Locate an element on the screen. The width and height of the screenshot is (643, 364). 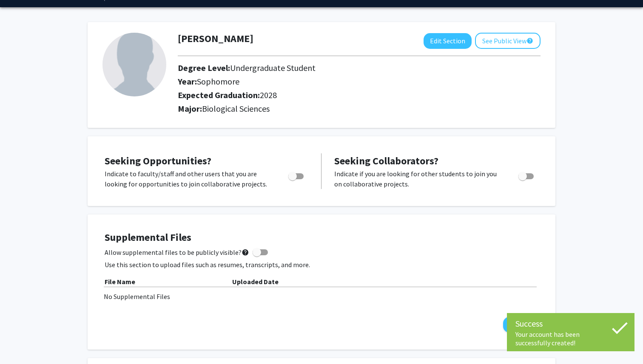
div: Your account has been successfully created! is located at coordinates (571, 338).